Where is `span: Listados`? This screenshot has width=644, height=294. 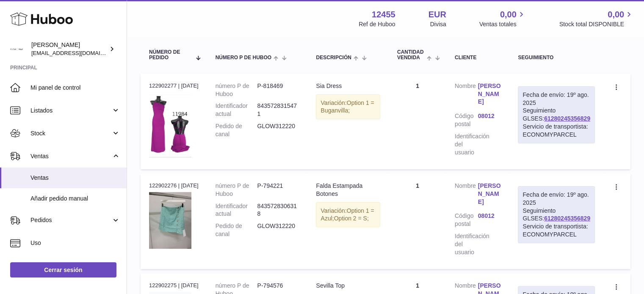
span: Listados is located at coordinates (71, 111).